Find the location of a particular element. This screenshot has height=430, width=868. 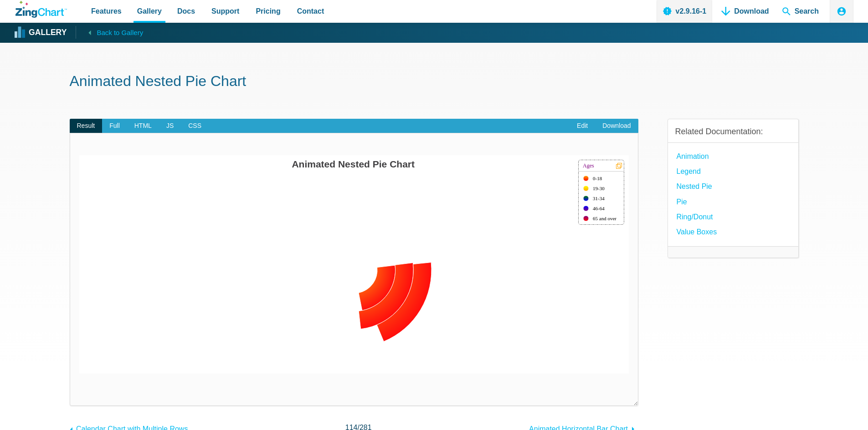

span: Back to Gallery is located at coordinates (120, 32).